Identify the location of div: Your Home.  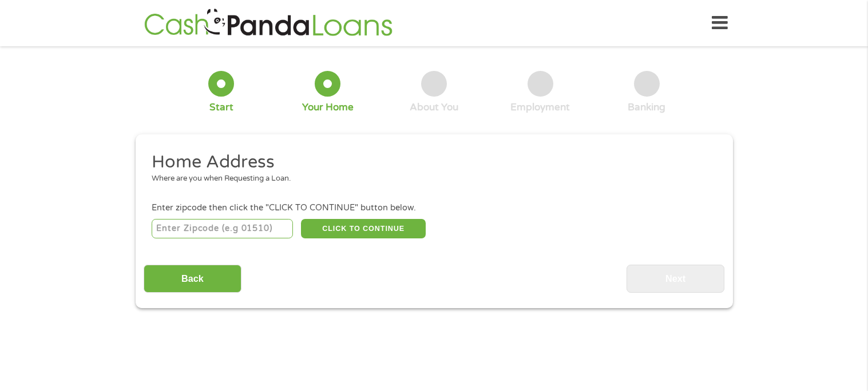
(328, 107).